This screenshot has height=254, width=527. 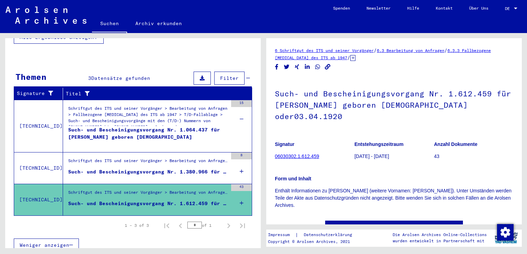 I want to click on span: Filter, so click(x=229, y=78).